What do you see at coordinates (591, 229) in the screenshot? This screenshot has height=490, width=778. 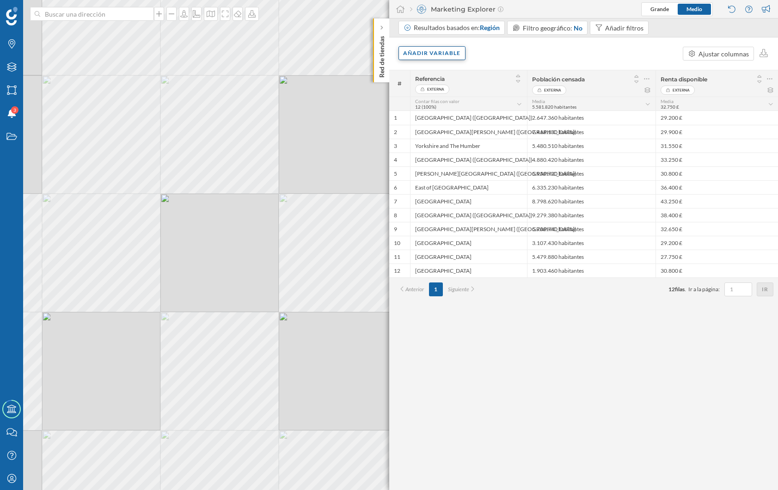 I see `div: 5.700.740 habitantes` at bounding box center [591, 229].